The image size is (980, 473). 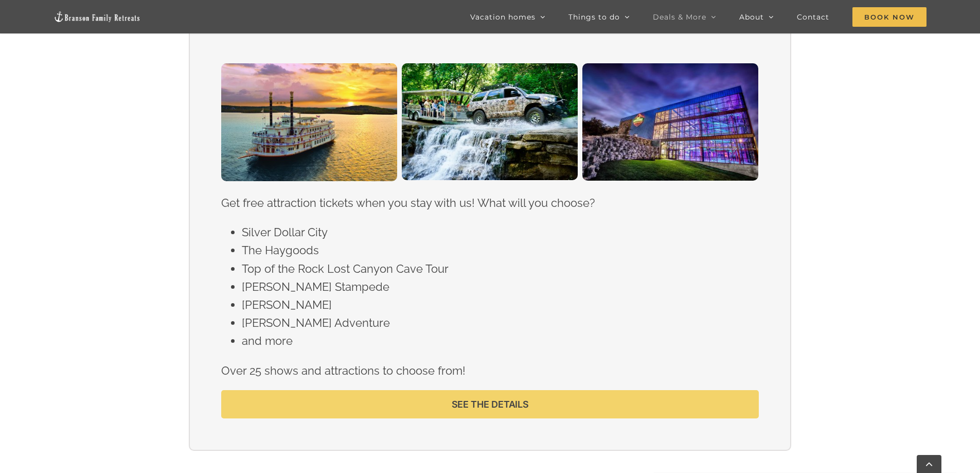 What do you see at coordinates (490, 404) in the screenshot?
I see `span: SEE THE DETAILS` at bounding box center [490, 404].